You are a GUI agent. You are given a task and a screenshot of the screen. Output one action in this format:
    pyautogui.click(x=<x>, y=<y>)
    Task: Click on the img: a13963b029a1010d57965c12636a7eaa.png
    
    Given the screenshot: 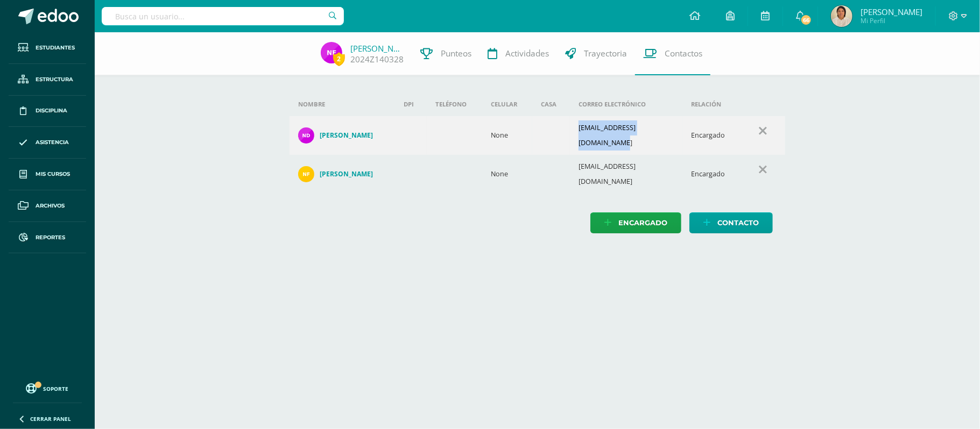 What is the action you would take?
    pyautogui.click(x=306, y=135)
    